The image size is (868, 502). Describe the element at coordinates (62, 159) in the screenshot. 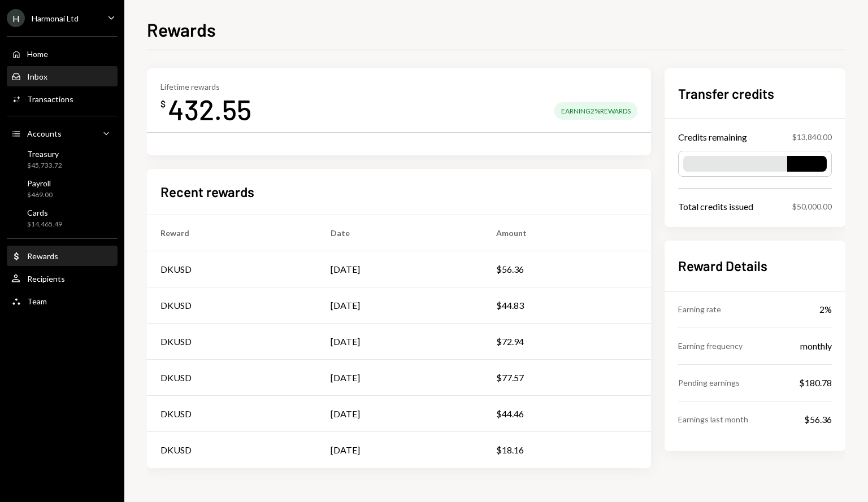

I see `a: Treasury$45,733.72` at that location.